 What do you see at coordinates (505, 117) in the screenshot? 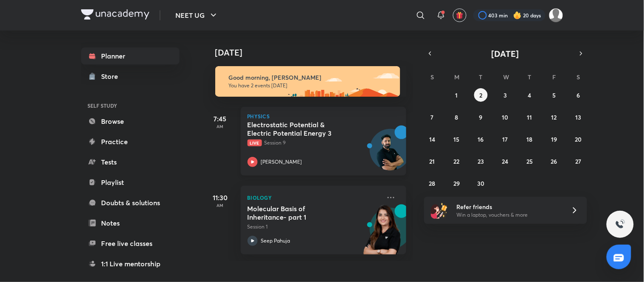
I see `abbr: September 10, 2025` at bounding box center [505, 117].